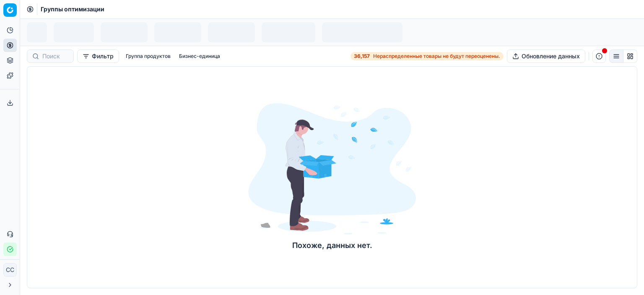 This screenshot has width=644, height=295. I want to click on button: Бизнес-единица, so click(200, 56).